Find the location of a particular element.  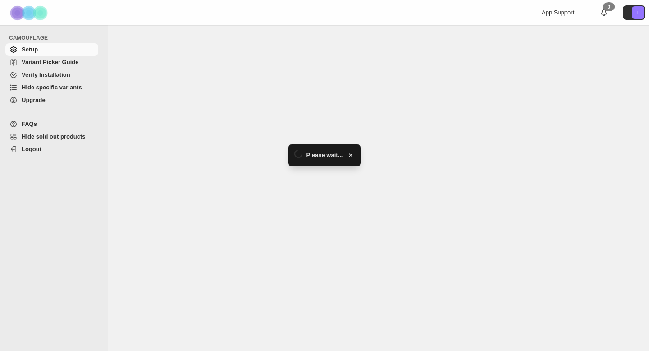

a: Logout is located at coordinates (52, 149).